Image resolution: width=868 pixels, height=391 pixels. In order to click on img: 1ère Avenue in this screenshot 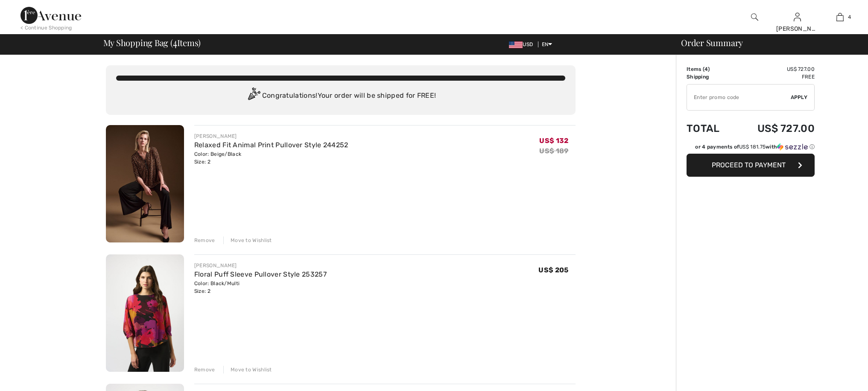, I will do `click(51, 15)`.